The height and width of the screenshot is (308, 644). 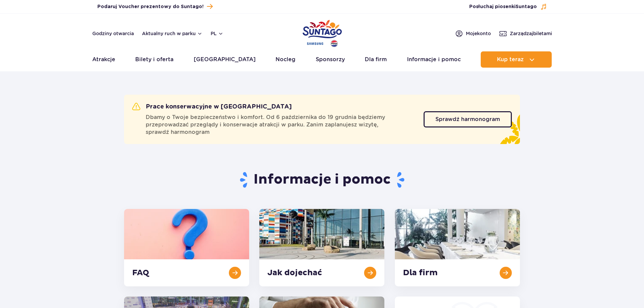 I want to click on span: Suntago, so click(x=526, y=7).